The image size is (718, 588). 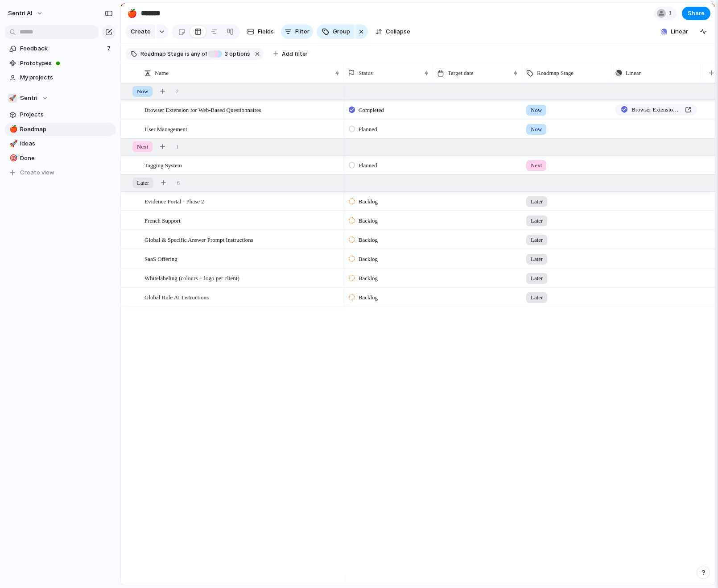 What do you see at coordinates (60, 144) in the screenshot?
I see `a: 🚀Ideas` at bounding box center [60, 144].